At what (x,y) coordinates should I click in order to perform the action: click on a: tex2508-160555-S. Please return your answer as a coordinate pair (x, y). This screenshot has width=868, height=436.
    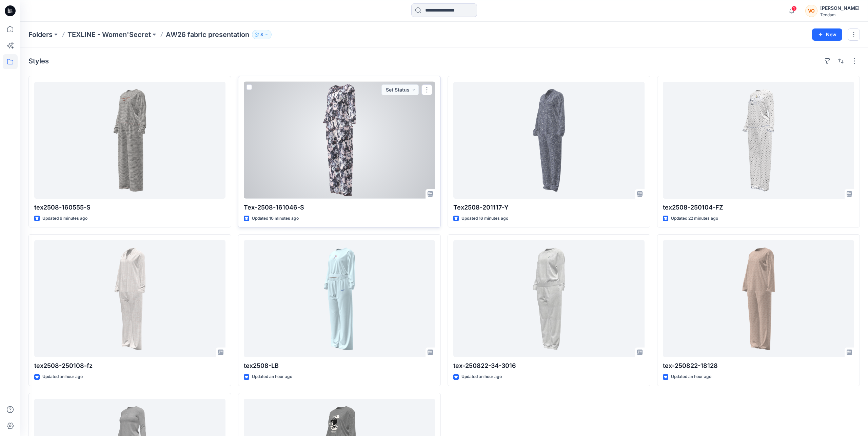
    Looking at the image, I should click on (130, 140).